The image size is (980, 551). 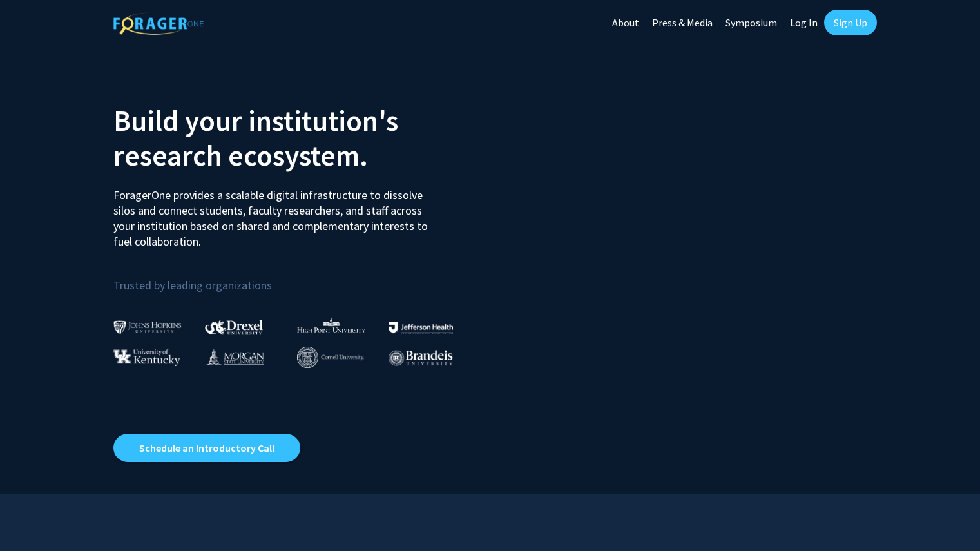 I want to click on img: High Point University, so click(x=331, y=325).